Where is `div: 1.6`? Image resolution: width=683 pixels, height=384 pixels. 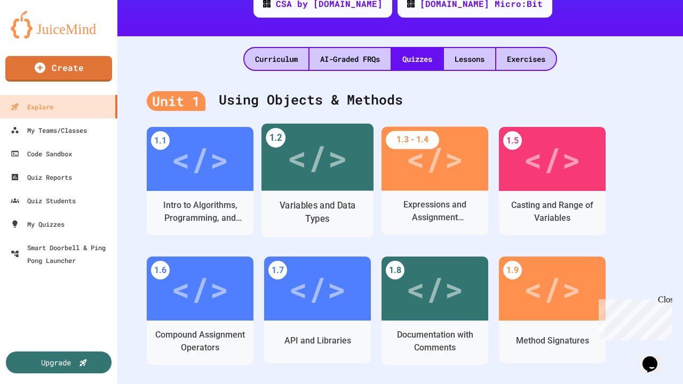 div: 1.6 is located at coordinates (160, 270).